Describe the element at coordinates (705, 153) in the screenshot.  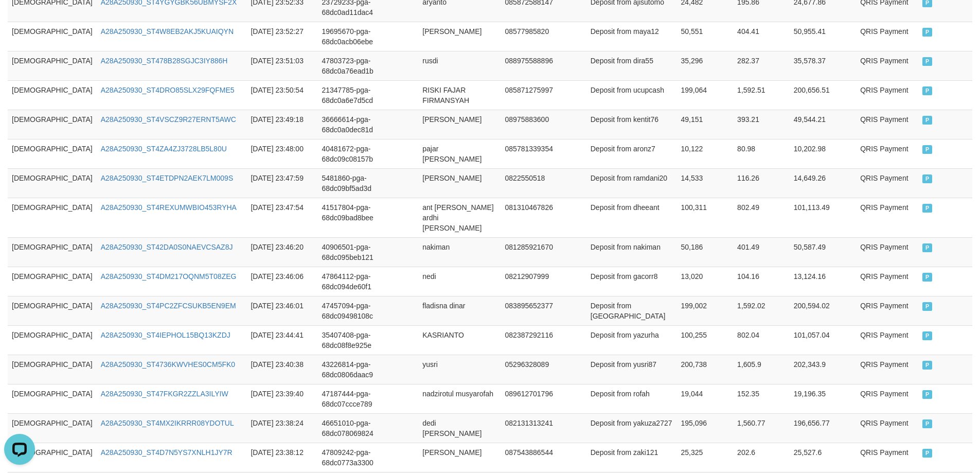
I see `td: 10,122` at that location.